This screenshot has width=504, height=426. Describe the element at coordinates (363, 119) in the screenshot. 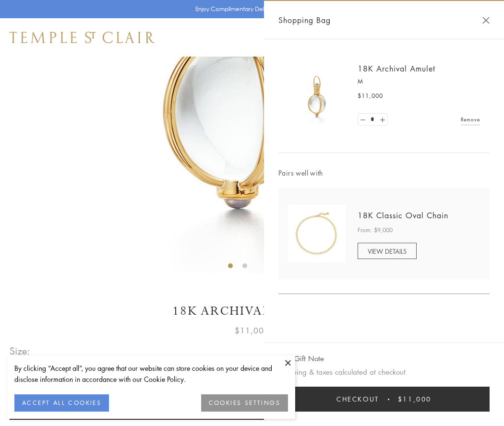

I see `a: Set quantity to 0` at that location.